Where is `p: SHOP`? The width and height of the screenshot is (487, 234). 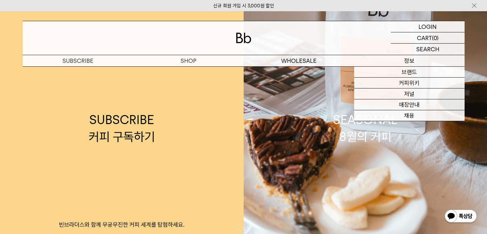 p: SHOP is located at coordinates (188, 60).